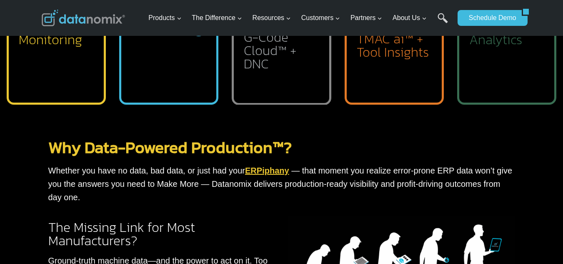  What do you see at coordinates (272, 18) in the screenshot?
I see `span: Resources` at bounding box center [272, 18].